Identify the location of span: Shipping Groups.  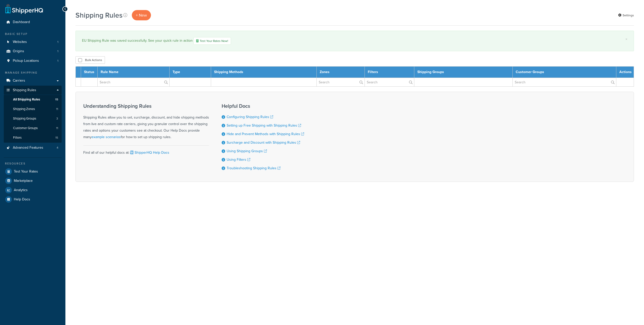
(24, 119).